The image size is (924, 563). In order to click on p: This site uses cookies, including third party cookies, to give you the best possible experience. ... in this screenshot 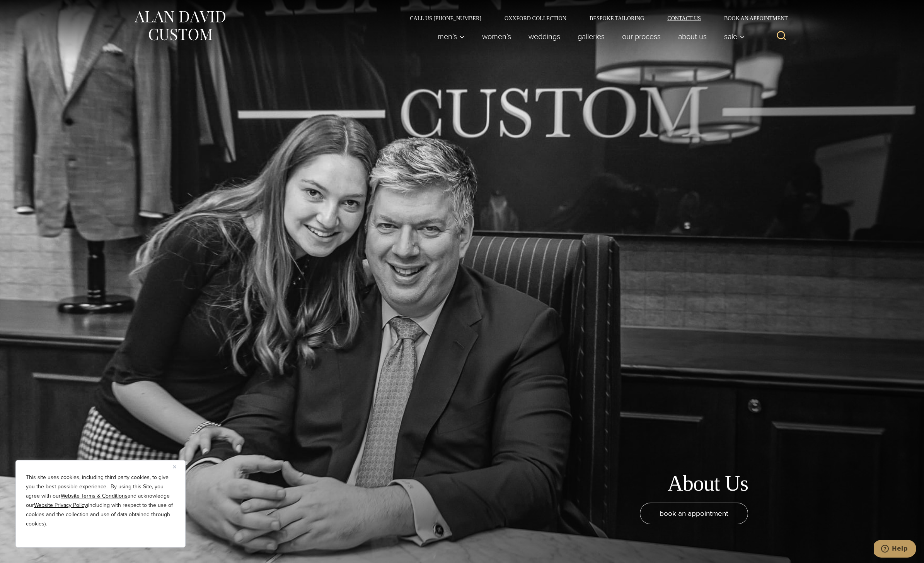, I will do `click(100, 500)`.